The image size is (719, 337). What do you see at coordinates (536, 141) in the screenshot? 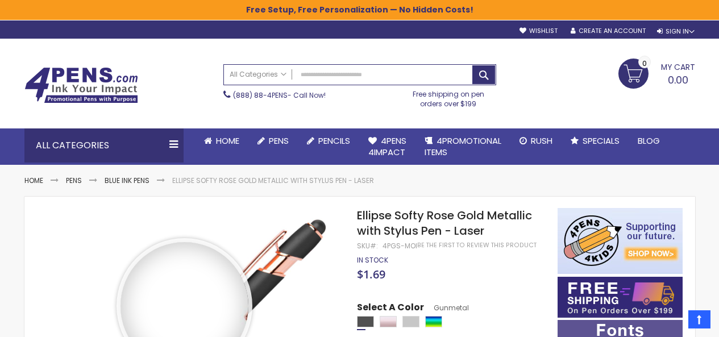
I see `a: Rush` at bounding box center [536, 141].